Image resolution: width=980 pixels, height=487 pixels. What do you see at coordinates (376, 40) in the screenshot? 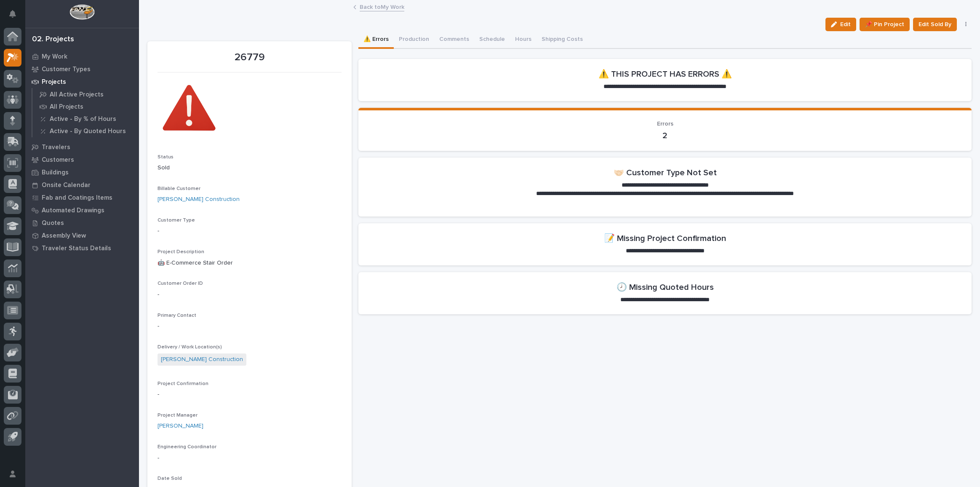
I see `button: ⚠️ Errors` at bounding box center [376, 40].